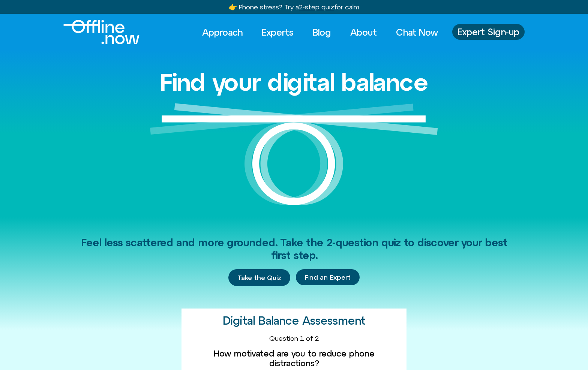  I want to click on div: Find an Expert, so click(328, 277).